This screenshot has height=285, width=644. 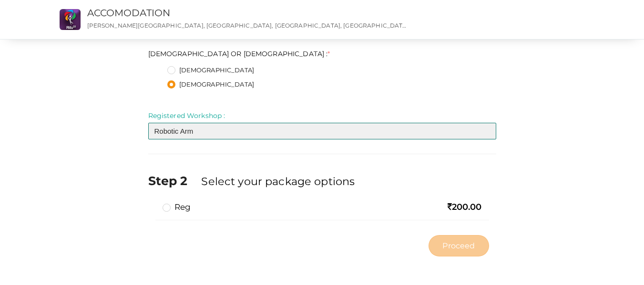 What do you see at coordinates (278, 182) in the screenshot?
I see `label: Select your package options` at bounding box center [278, 182].